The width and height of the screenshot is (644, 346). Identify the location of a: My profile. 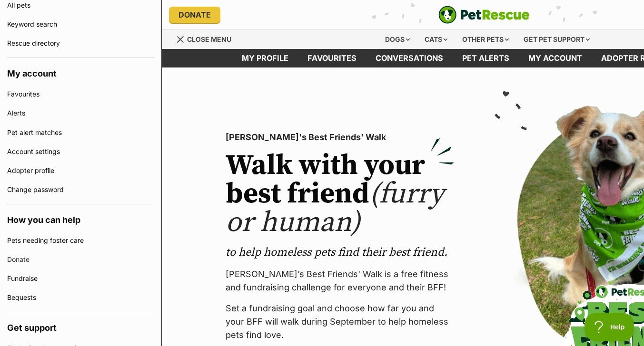
(265, 58).